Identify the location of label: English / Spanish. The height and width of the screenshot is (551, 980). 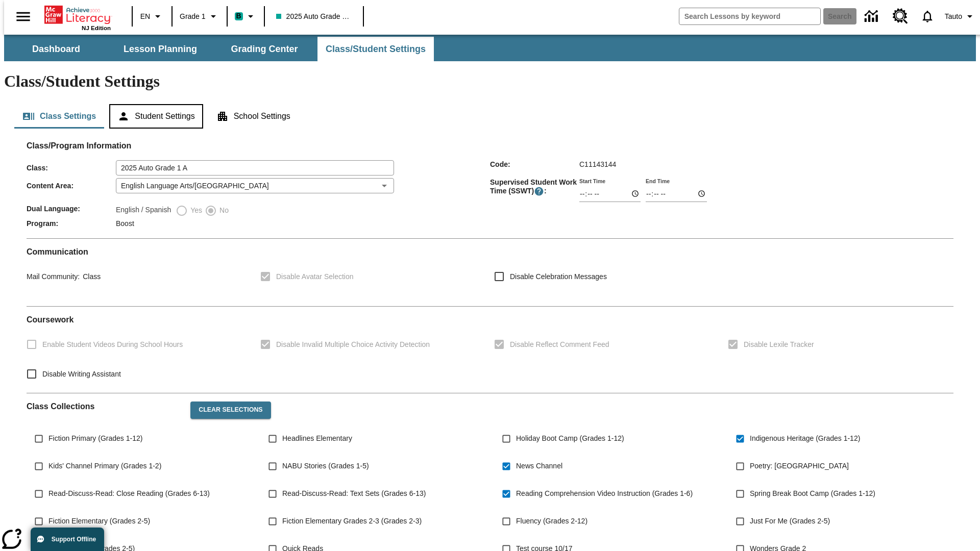
(143, 211).